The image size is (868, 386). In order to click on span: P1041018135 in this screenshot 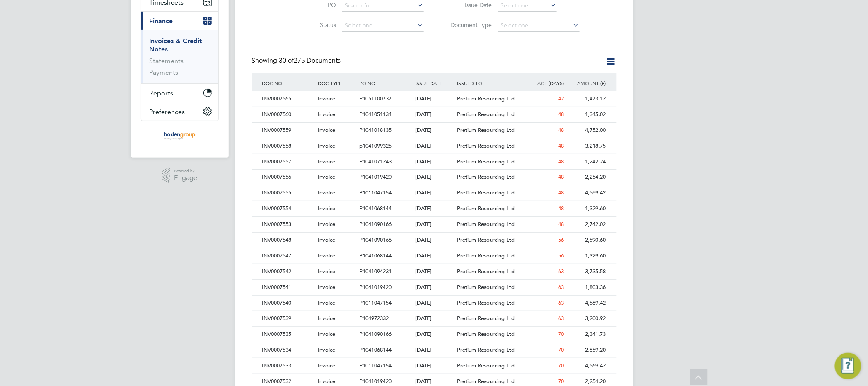, I will do `click(376, 130)`.